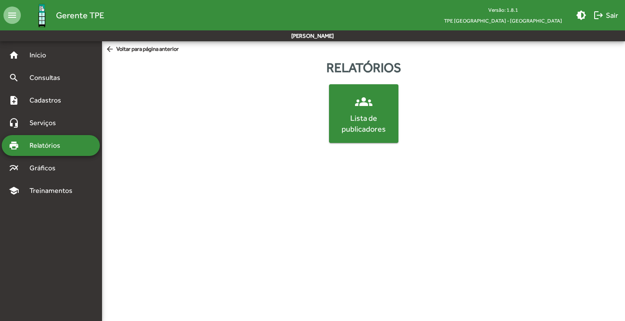 The image size is (625, 321). What do you see at coordinates (364, 102) in the screenshot?
I see `mat-icon: groups` at bounding box center [364, 102].